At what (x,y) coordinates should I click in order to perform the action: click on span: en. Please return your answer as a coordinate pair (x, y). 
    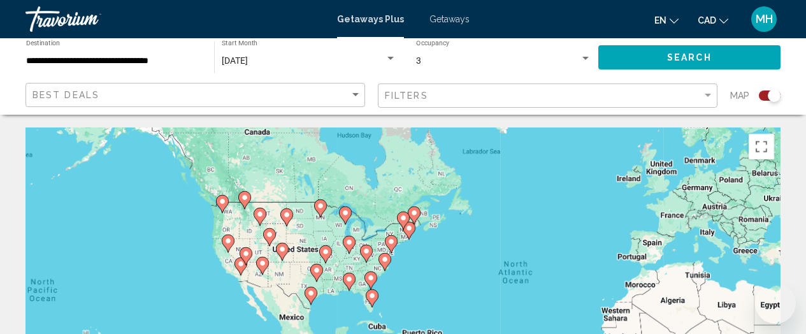
    Looking at the image, I should click on (660, 20).